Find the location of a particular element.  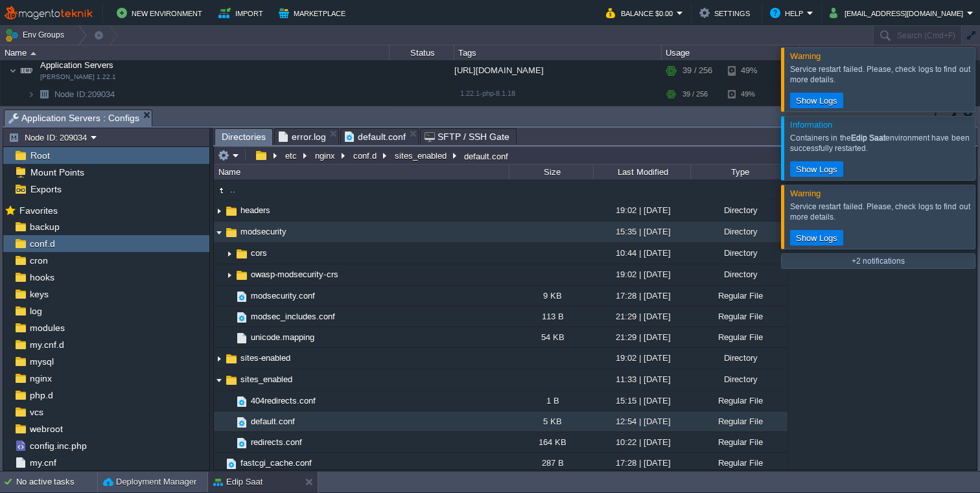

span: webroot is located at coordinates (46, 429).